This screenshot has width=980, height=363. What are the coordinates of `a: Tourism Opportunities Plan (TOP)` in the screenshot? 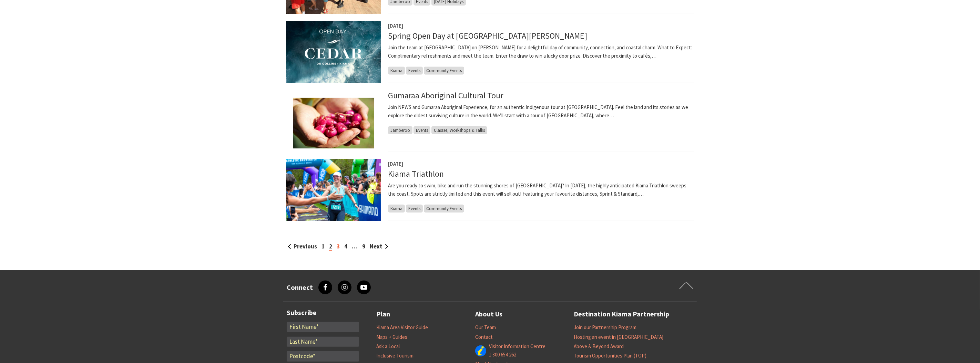 It's located at (609, 355).